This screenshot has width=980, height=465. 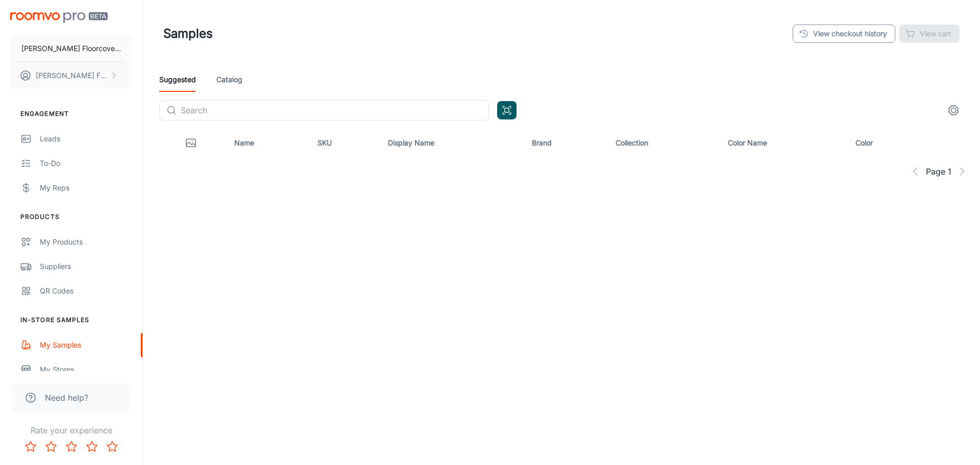 I want to click on th: Display Name, so click(x=451, y=143).